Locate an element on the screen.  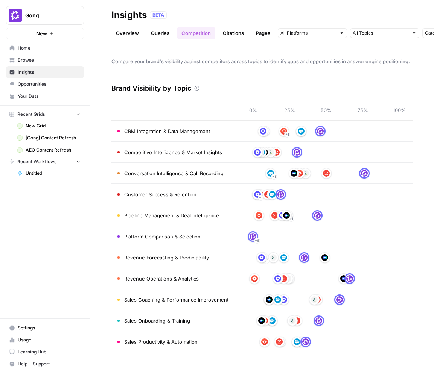
span: Revenue Forecasting & Predictability is located at coordinates (166, 258).